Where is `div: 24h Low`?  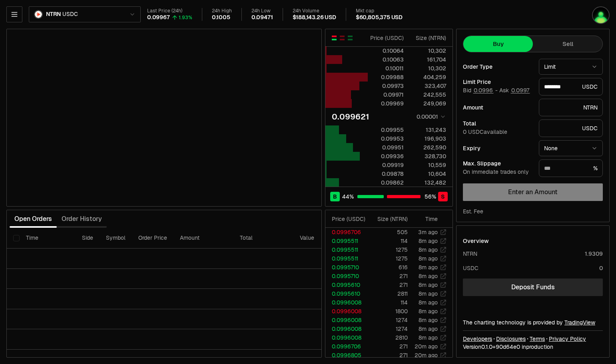 div: 24h Low is located at coordinates (262, 11).